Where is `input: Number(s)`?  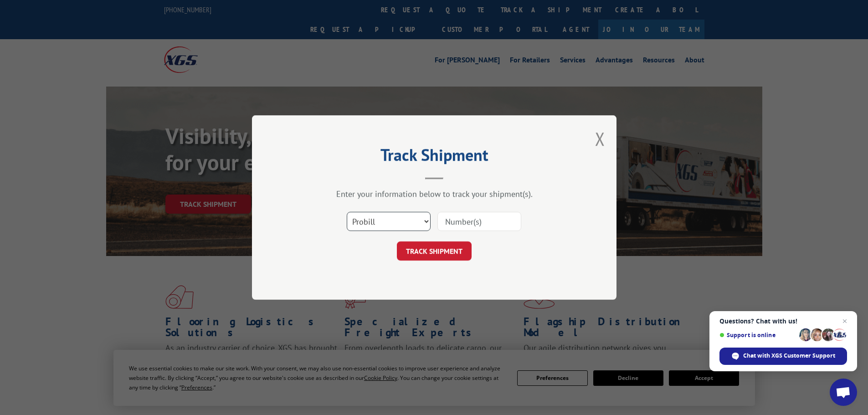 input: Number(s) is located at coordinates (480, 221).